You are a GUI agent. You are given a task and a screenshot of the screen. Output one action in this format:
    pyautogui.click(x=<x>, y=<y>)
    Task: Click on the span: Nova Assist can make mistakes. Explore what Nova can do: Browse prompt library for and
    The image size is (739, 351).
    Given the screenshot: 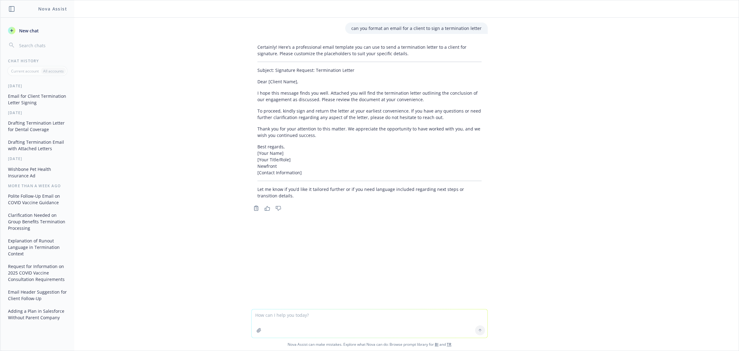 What is the action you would take?
    pyautogui.click(x=370, y=344)
    